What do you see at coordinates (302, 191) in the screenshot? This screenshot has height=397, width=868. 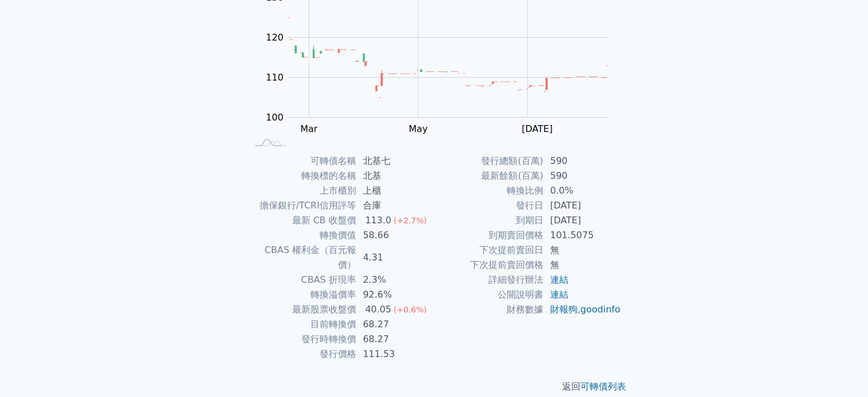 I see `td: 上市櫃別` at bounding box center [302, 191].